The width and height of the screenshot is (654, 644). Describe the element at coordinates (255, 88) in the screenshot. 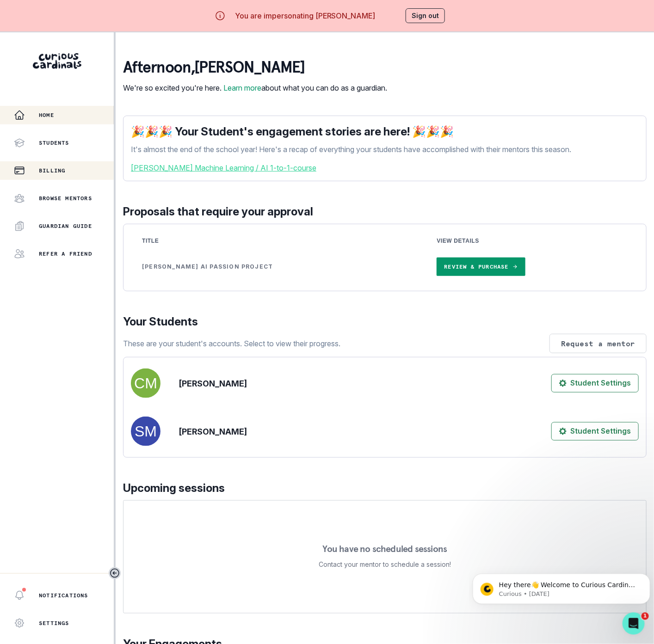

I see `p: We're so excited you're here. about what you can do as a guardian.` at that location.